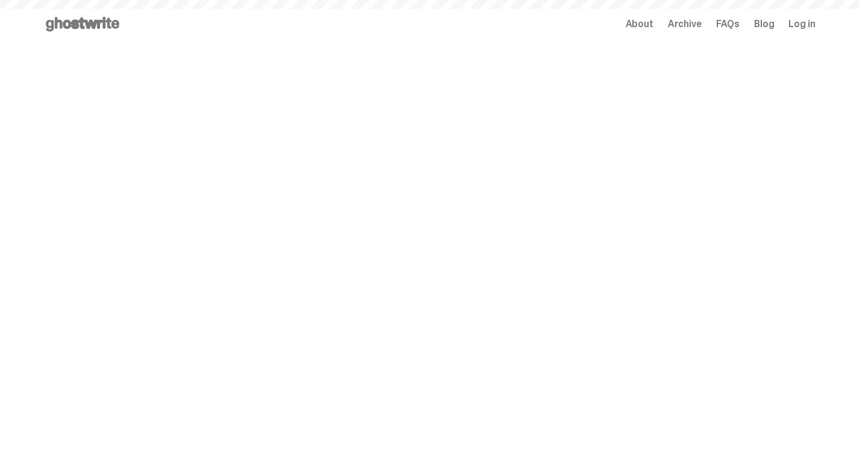 The height and width of the screenshot is (469, 868). I want to click on a: Archive, so click(685, 24).